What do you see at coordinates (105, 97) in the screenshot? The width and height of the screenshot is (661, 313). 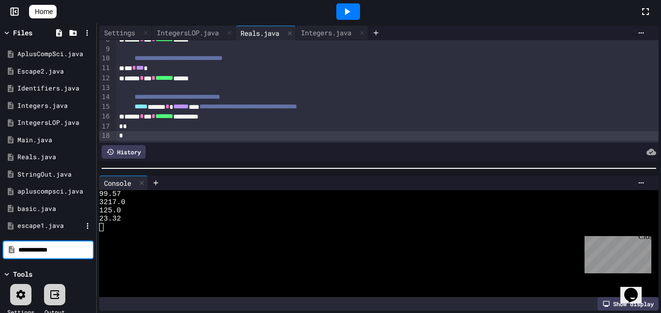 I see `div: 14` at bounding box center [105, 97].